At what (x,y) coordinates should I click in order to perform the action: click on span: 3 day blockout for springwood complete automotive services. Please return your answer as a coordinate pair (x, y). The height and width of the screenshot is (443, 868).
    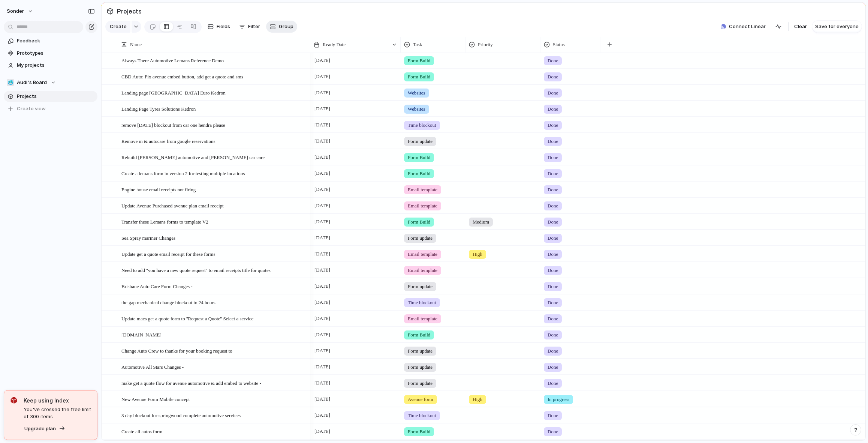
    Looking at the image, I should click on (181, 415).